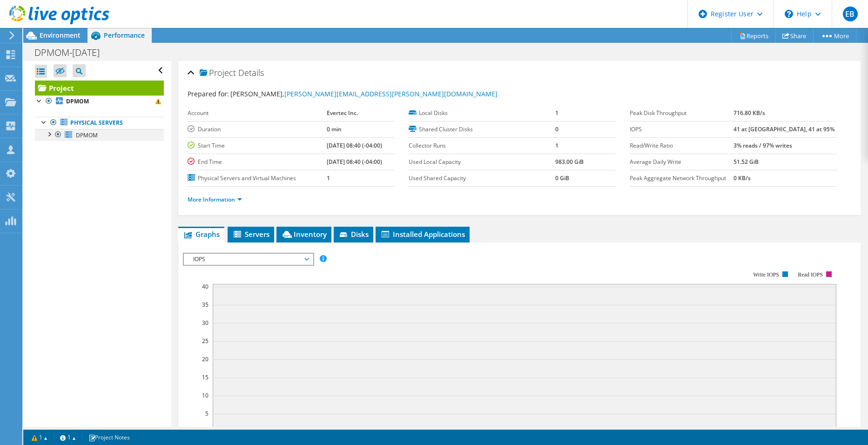 Image resolution: width=868 pixels, height=445 pixels. What do you see at coordinates (256, 113) in the screenshot?
I see `label: Account` at bounding box center [256, 113].